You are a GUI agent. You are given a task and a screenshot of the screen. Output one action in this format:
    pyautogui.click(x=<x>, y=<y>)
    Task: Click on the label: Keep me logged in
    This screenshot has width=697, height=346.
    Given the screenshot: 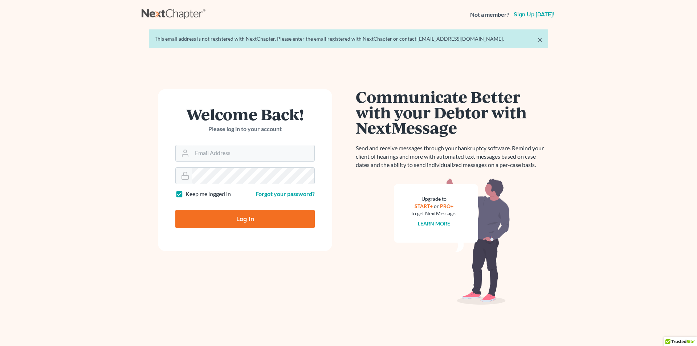 What is the action you would take?
    pyautogui.click(x=208, y=194)
    